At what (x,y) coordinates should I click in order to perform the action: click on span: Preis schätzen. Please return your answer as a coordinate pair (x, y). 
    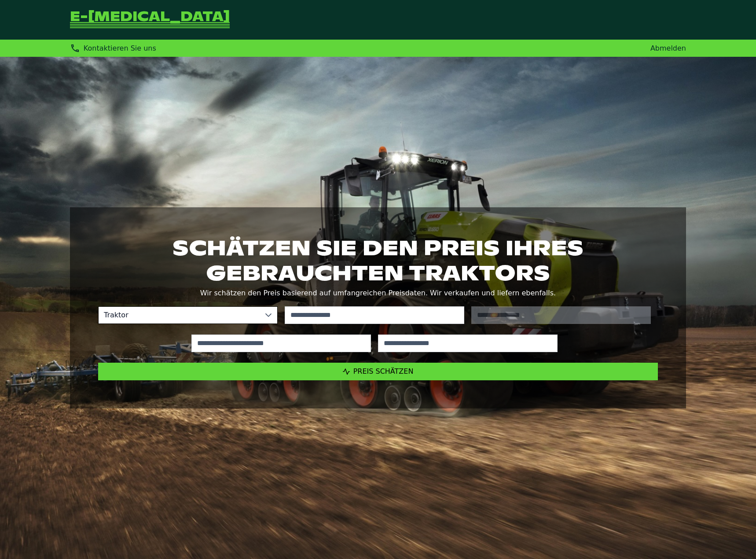
    Looking at the image, I should click on (383, 371).